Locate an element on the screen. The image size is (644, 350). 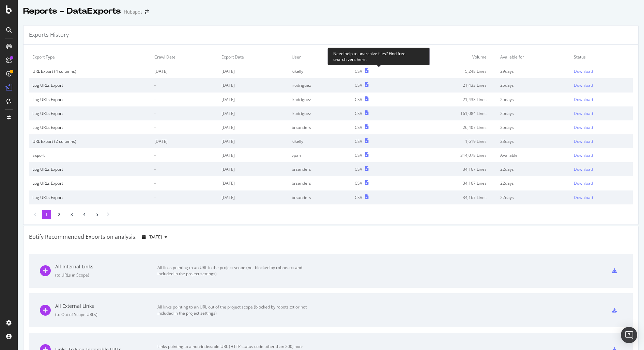
td: User is located at coordinates (320, 57).